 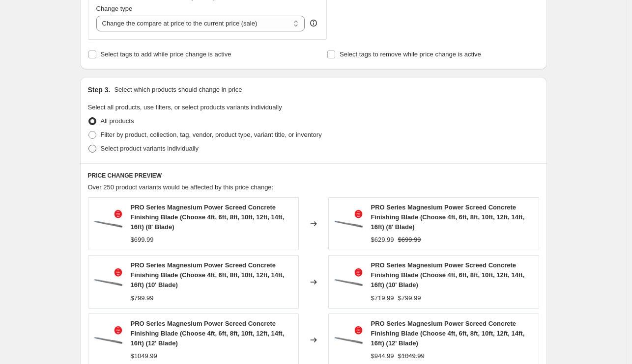 I want to click on span: Change type, so click(x=115, y=8).